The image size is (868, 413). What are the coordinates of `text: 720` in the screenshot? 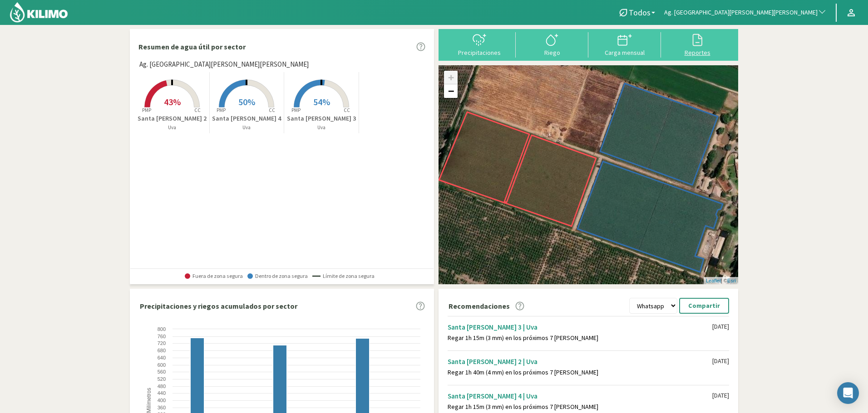 It's located at (162, 343).